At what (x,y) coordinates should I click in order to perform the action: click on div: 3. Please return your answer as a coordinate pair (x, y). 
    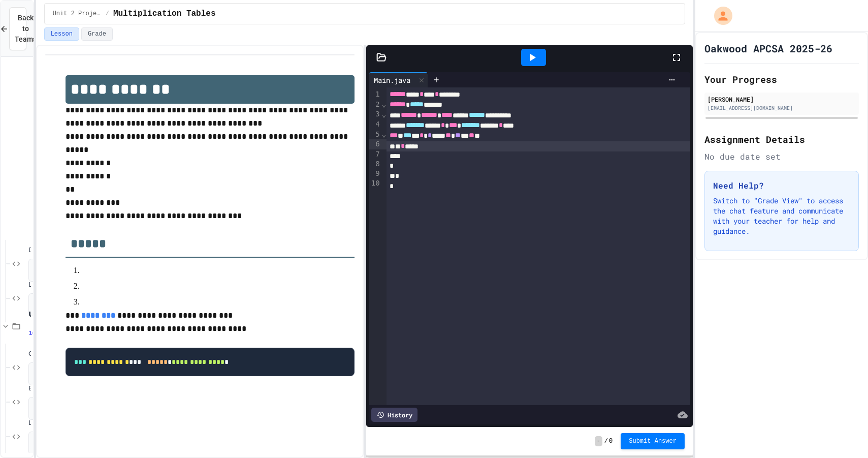
    Looking at the image, I should click on (375, 114).